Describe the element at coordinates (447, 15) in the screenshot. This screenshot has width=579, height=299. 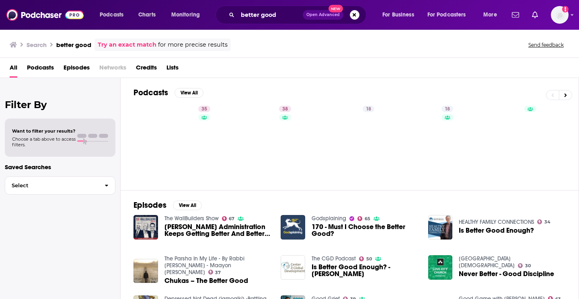
I see `span: For Podcasters` at that location.